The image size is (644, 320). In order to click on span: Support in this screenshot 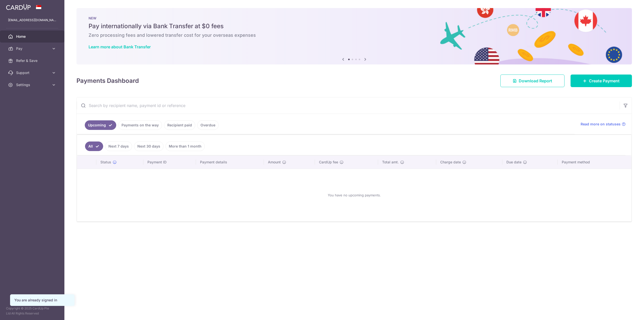, I will do `click(33, 73)`.